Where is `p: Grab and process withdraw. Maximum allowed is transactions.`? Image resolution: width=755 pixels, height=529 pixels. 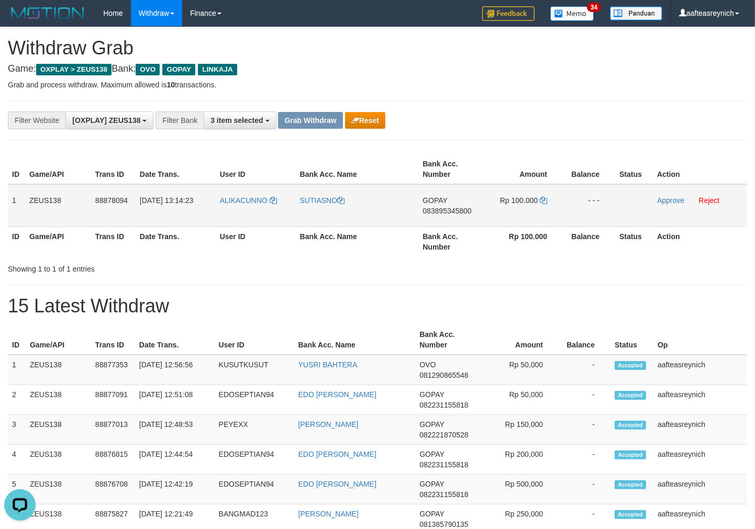 p: Grab and process withdraw. Maximum allowed is transactions. is located at coordinates (378, 85).